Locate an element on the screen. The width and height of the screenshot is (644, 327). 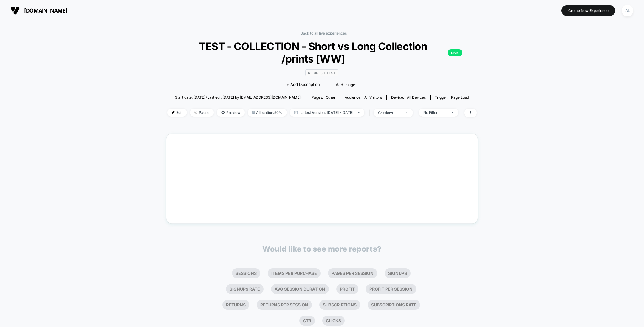
img: Visually logo is located at coordinates (15, 10).